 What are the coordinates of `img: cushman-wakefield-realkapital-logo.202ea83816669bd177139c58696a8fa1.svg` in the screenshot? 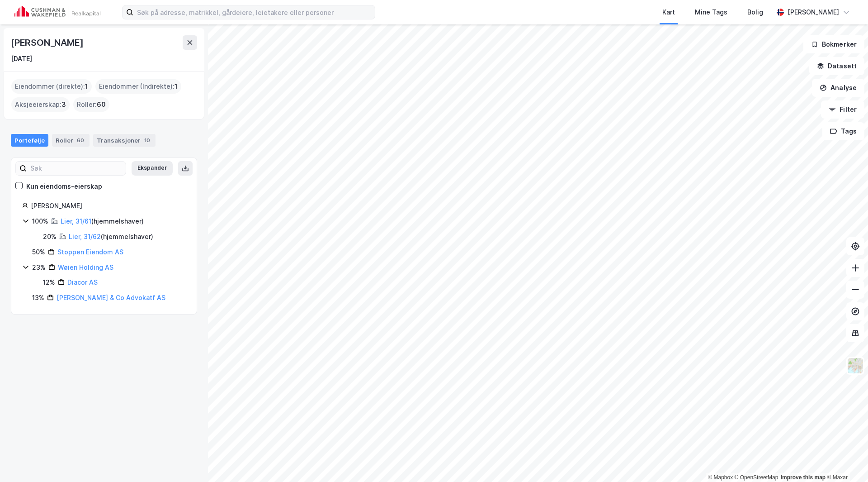 It's located at (57, 12).